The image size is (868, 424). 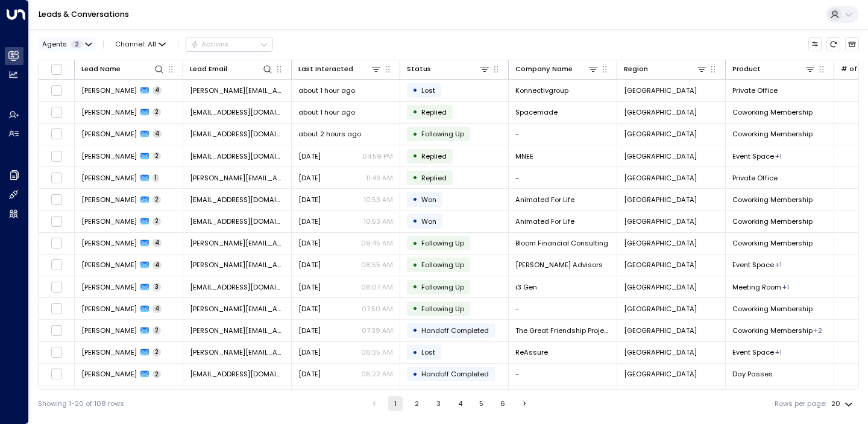 I want to click on span: Won, so click(x=429, y=199).